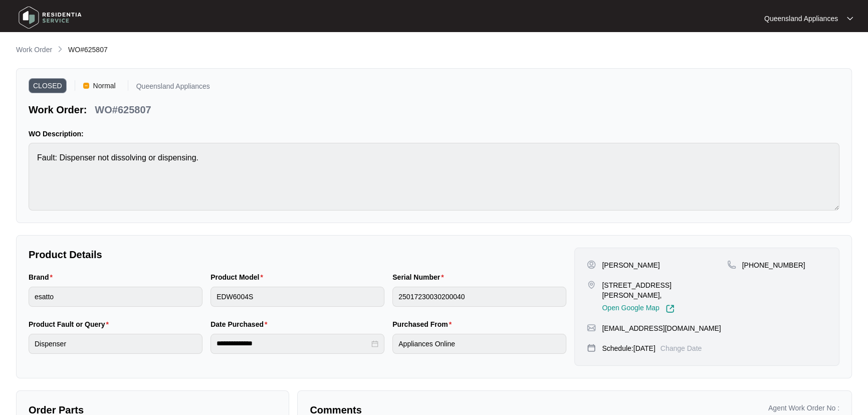 Image resolution: width=868 pixels, height=415 pixels. What do you see at coordinates (115, 297) in the screenshot?
I see `input: Brand` at bounding box center [115, 297].